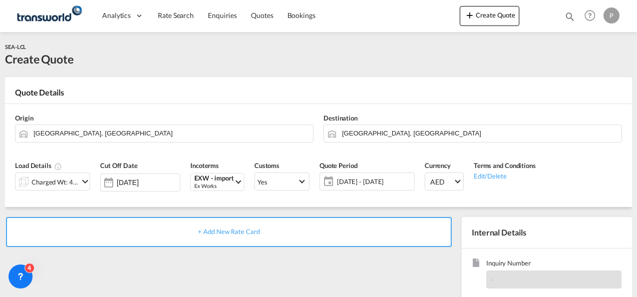 This screenshot has width=637, height=297. I want to click on md-select: Select Customs: Yes, so click(282, 182).